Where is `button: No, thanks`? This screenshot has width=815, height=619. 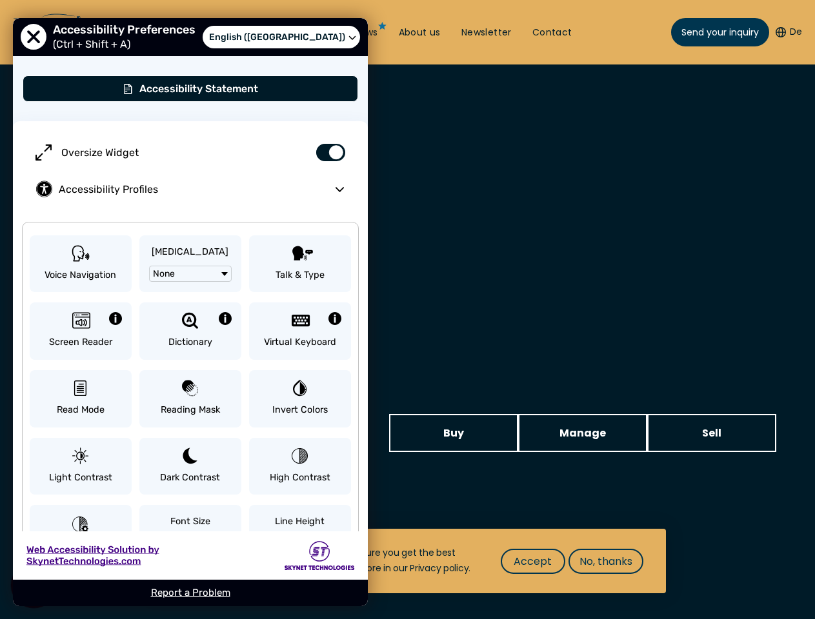
button: No, thanks is located at coordinates (606, 561).